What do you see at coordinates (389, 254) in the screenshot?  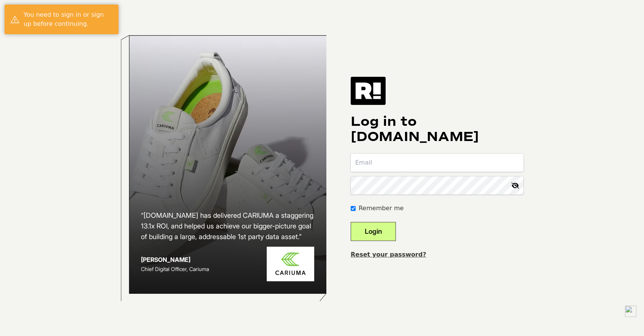 I see `a: Reset your password?` at bounding box center [389, 254].